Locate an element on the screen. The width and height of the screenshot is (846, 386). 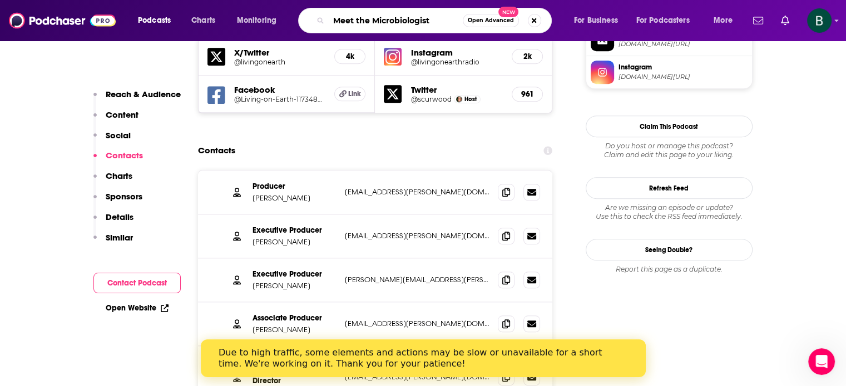
span: twitter.com/livingonearth is located at coordinates (683, 44).